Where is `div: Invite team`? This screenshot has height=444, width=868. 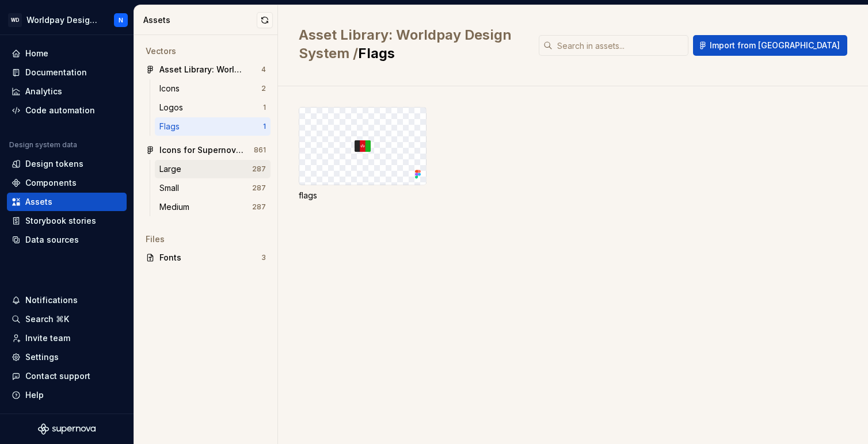 div: Invite team is located at coordinates (47, 339).